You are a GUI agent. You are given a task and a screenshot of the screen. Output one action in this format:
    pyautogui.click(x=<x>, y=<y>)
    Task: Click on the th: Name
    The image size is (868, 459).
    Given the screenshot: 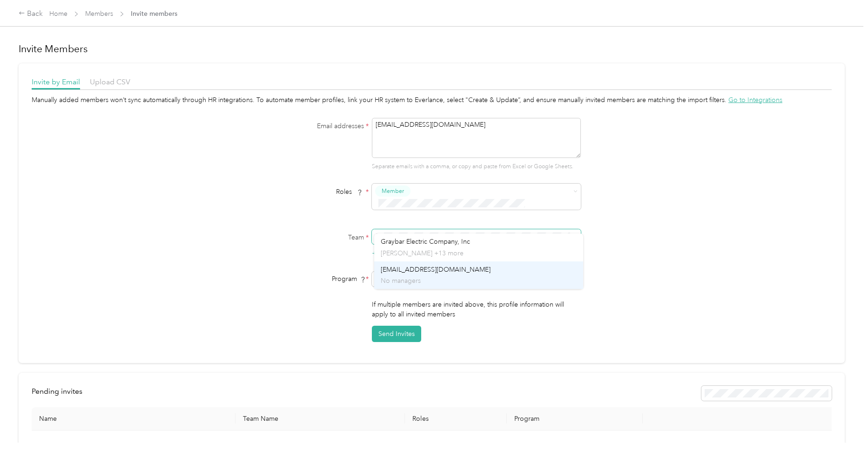 What is the action you would take?
    pyautogui.click(x=134, y=419)
    